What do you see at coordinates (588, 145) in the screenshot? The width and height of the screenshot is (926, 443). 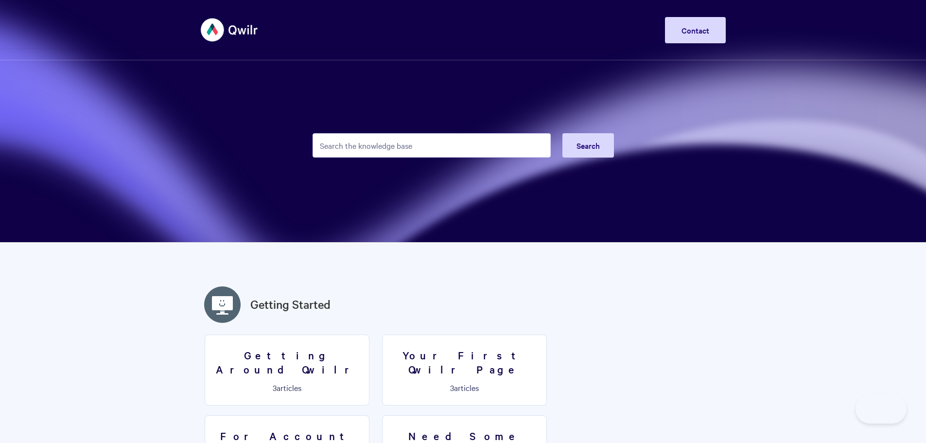 I see `button: Search` at bounding box center [588, 145].